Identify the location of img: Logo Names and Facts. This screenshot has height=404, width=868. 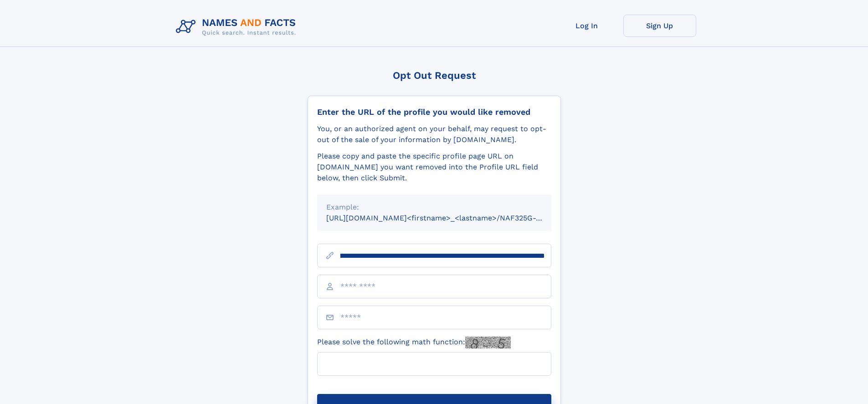
(238, 26).